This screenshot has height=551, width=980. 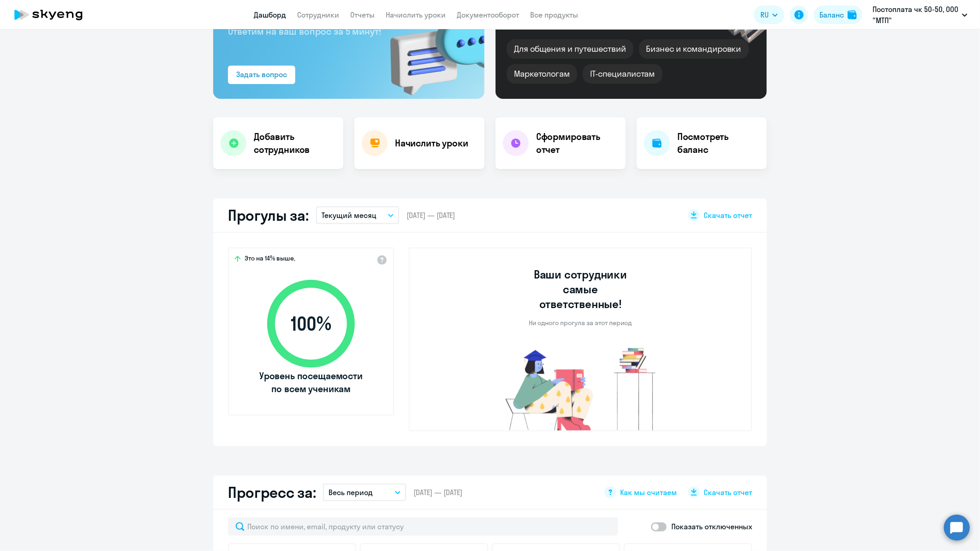 I want to click on a: Отчеты, so click(x=362, y=14).